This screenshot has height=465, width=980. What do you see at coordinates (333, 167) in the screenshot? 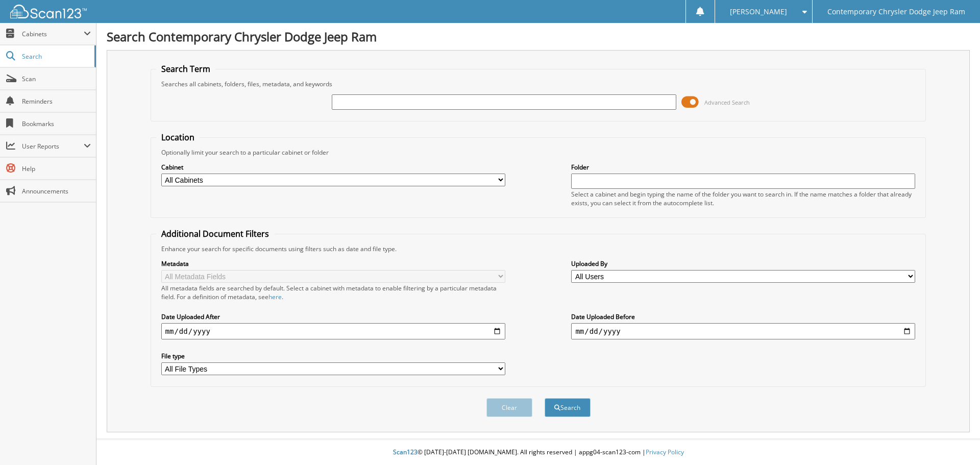
I see `label: Cabinet` at bounding box center [333, 167].